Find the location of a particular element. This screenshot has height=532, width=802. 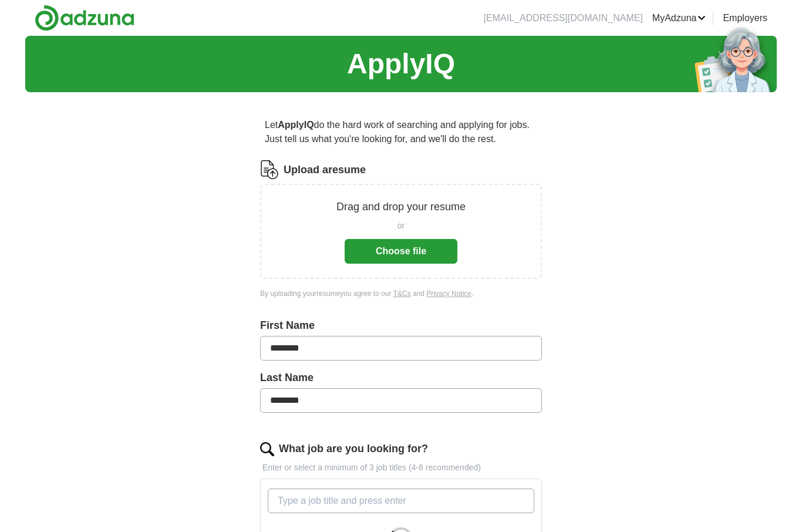

img: Adzuna logo is located at coordinates (85, 18).